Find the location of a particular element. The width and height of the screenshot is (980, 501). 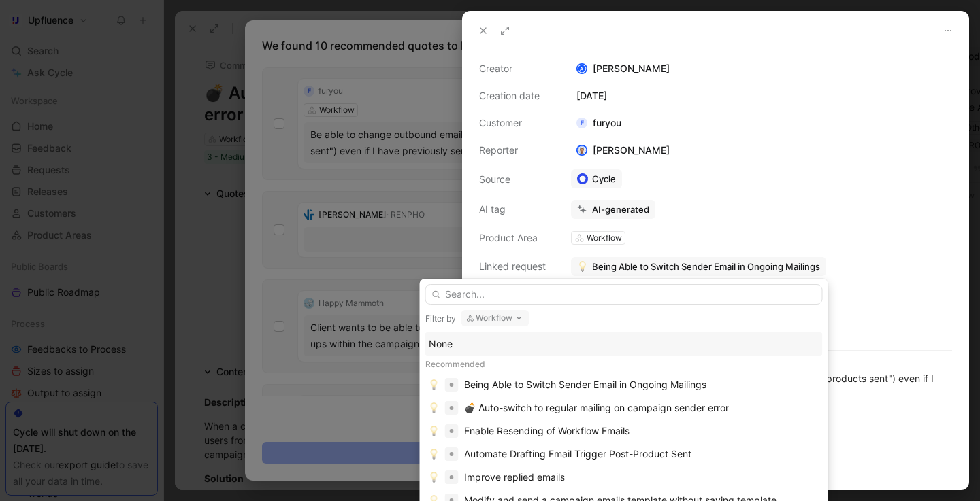

div: 💣 Auto-switch to regular mailing on campaign sender error is located at coordinates (596, 408).